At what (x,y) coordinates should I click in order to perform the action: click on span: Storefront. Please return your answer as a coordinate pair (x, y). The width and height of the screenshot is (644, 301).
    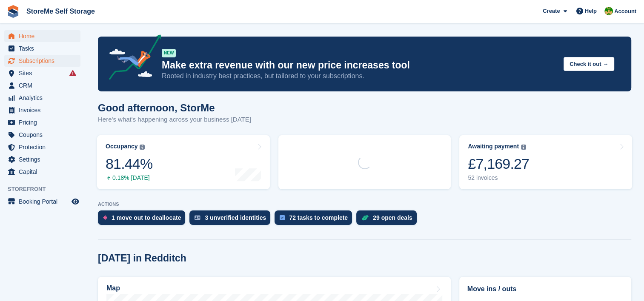
    Looking at the image, I should click on (46, 189).